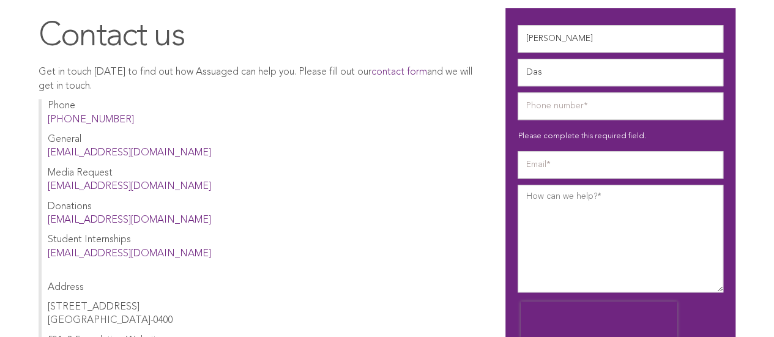 The image size is (774, 337). Describe the element at coordinates (264, 146) in the screenshot. I see `p: General` at that location.